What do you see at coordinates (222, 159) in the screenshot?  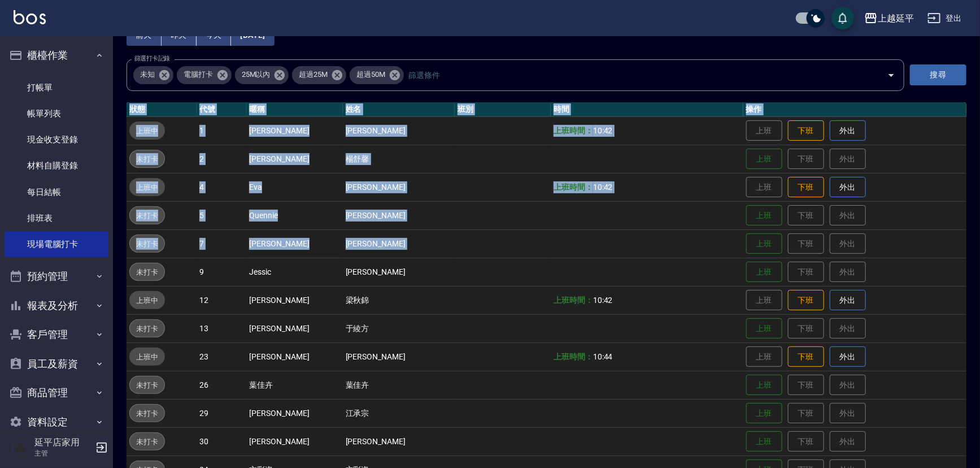 I see `td: 2` at bounding box center [222, 159].